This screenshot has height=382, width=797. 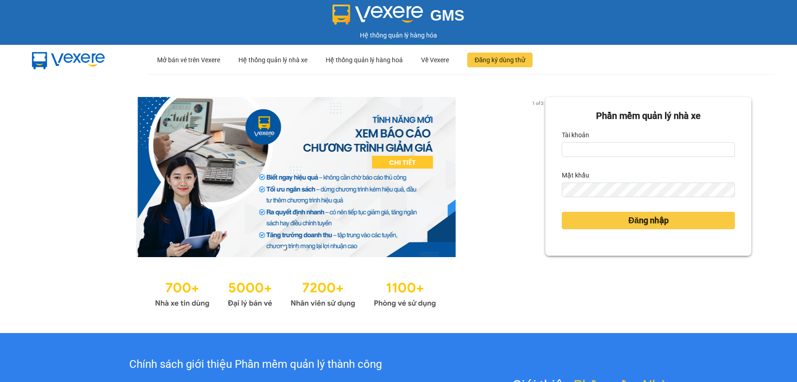 I want to click on li: slide item 1, so click(x=285, y=248).